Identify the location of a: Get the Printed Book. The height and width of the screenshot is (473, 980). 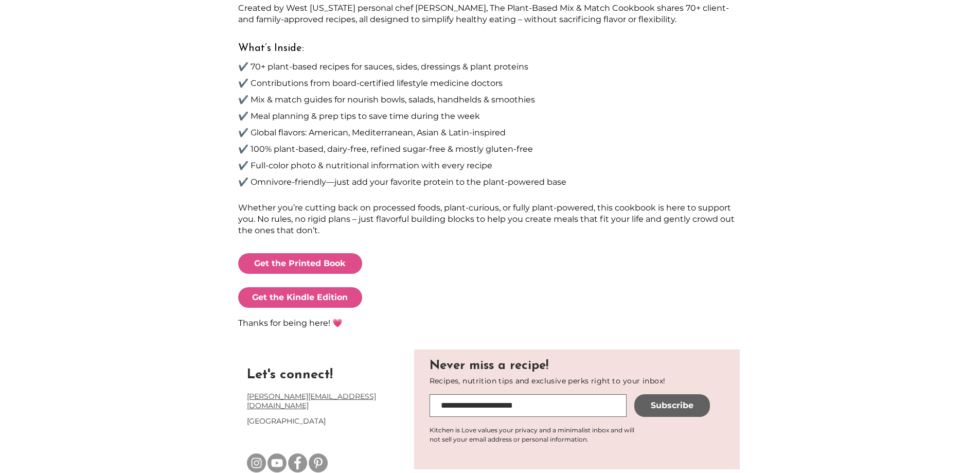
(300, 264).